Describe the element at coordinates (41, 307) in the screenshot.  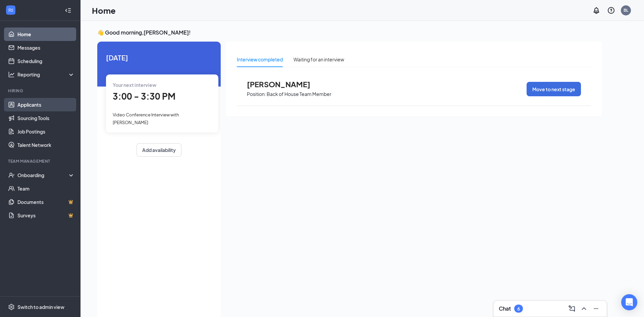
I see `div: Switch to admin view` at that location.